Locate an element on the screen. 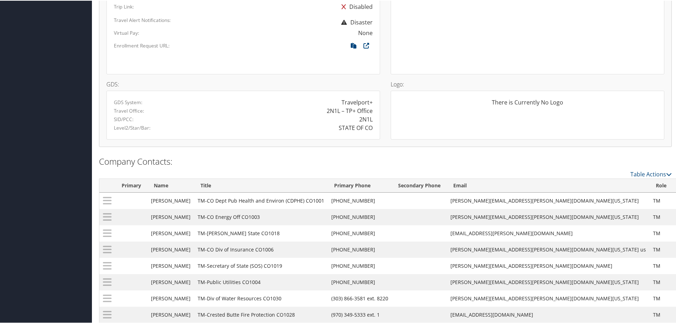 This screenshot has width=676, height=323. div: There is Currently No Logo is located at coordinates (528, 104).